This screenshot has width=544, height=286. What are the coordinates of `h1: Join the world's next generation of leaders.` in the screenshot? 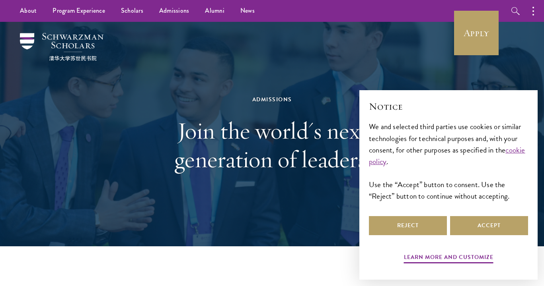 It's located at (272, 145).